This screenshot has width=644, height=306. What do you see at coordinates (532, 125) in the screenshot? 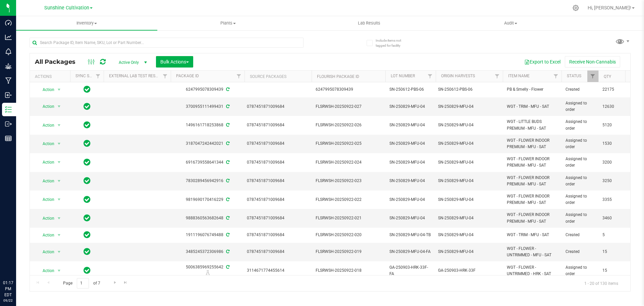
I see `span: WGT - LITTLE BUDS PREMIUM - MFU - SAT` at bounding box center [532, 125].